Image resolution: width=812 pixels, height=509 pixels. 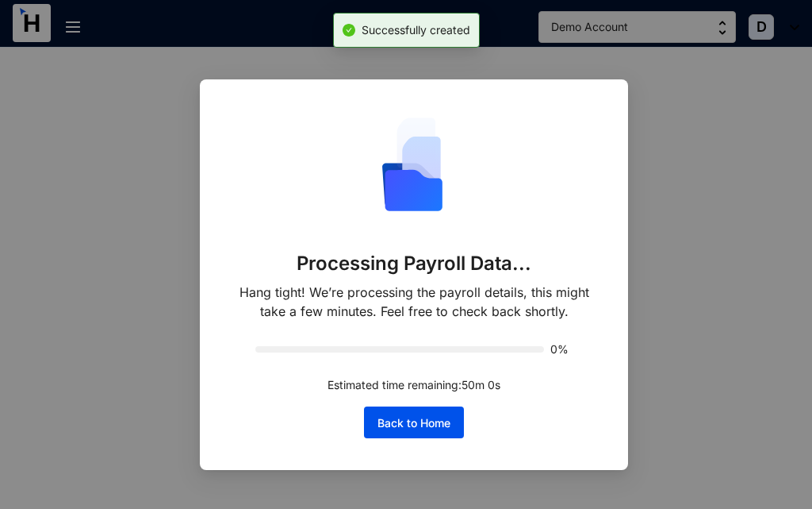 I want to click on p: Estimated time remaining: 50 m 0 s, so click(x=414, y=385).